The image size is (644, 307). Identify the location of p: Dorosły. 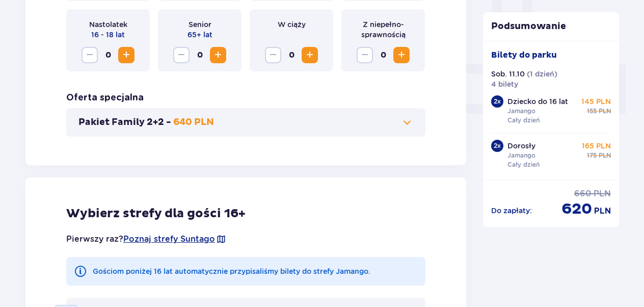
(521, 146).